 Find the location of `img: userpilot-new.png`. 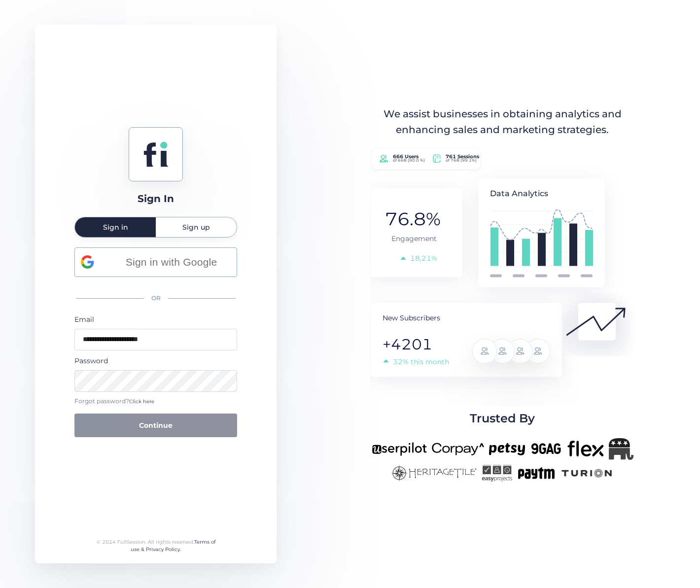

img: userpilot-new.png is located at coordinates (399, 449).